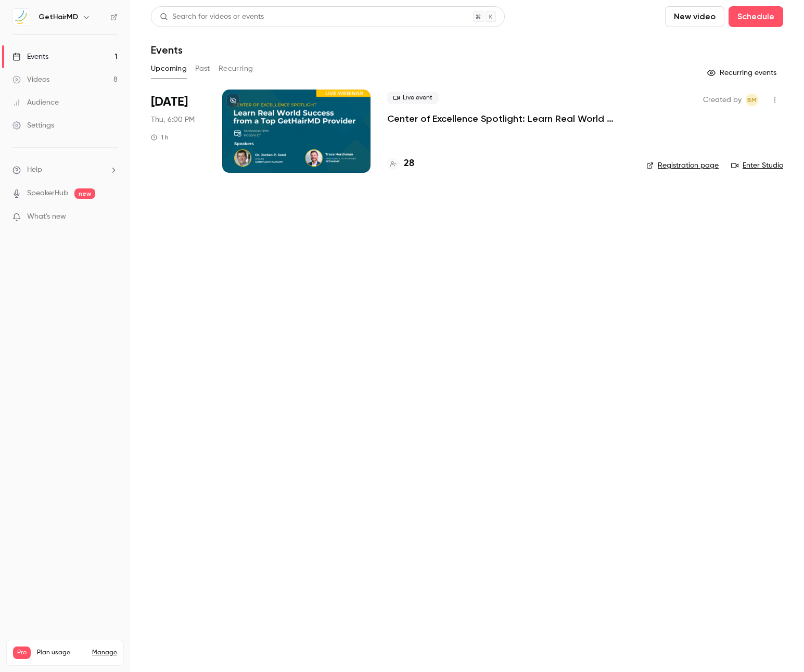 Image resolution: width=804 pixels, height=672 pixels. Describe the element at coordinates (30, 80) in the screenshot. I see `div: Videos` at that location.